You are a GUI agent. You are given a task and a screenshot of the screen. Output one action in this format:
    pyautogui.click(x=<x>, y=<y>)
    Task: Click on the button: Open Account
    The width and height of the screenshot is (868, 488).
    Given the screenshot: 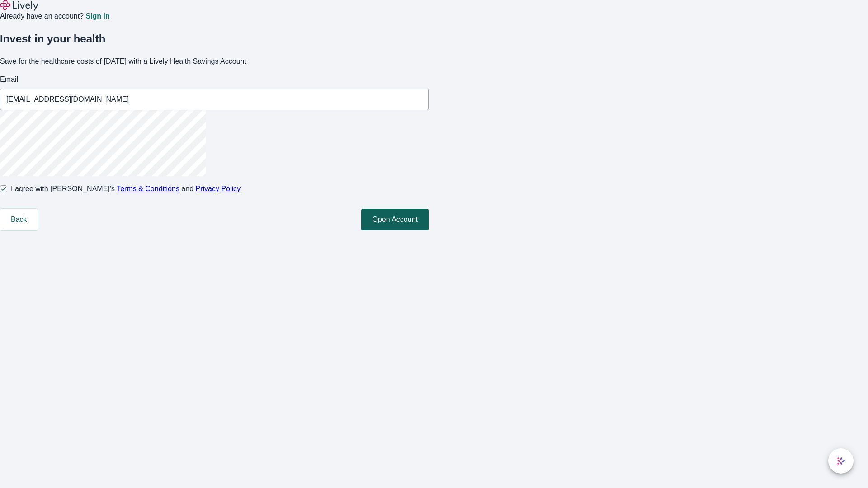 What is the action you would take?
    pyautogui.click(x=394, y=220)
    